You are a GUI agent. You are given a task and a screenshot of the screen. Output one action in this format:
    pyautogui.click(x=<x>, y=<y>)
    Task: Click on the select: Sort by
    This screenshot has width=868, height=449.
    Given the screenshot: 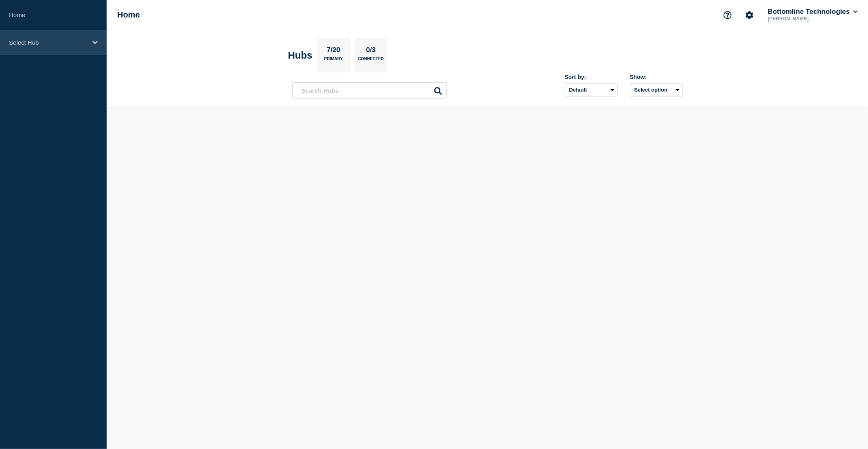 What is the action you would take?
    pyautogui.click(x=592, y=90)
    